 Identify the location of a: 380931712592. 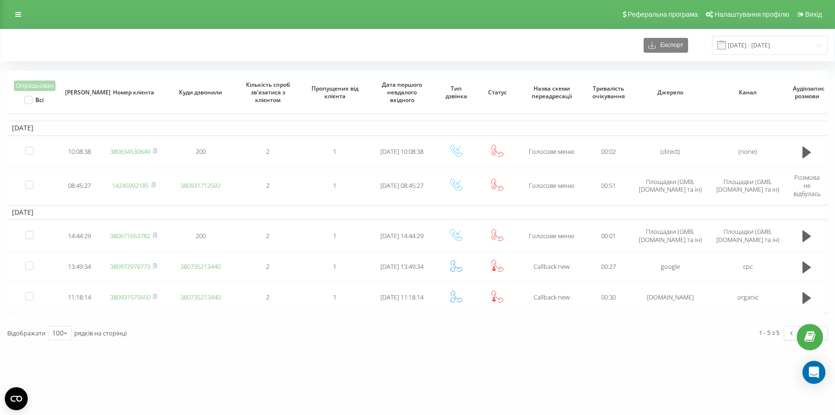
(201, 185).